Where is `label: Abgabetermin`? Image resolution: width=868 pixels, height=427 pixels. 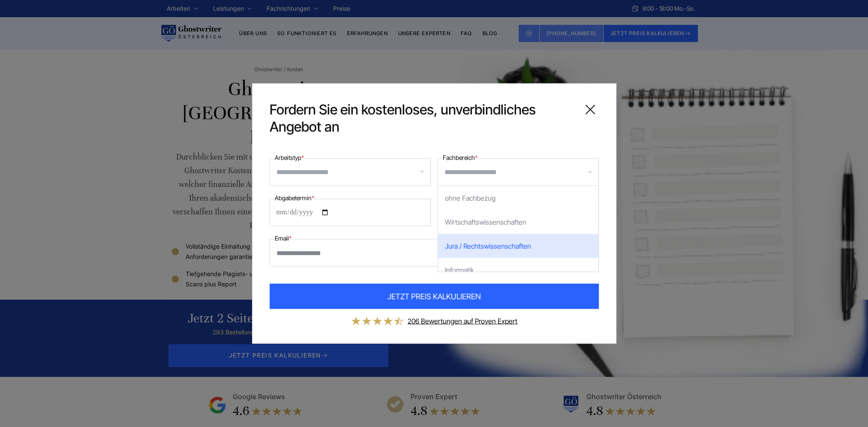 label: Abgabetermin is located at coordinates (294, 198).